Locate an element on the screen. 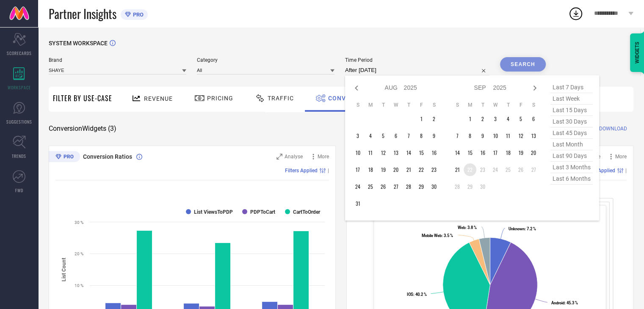  td: Tue Sep 16 2025 is located at coordinates (482, 153).